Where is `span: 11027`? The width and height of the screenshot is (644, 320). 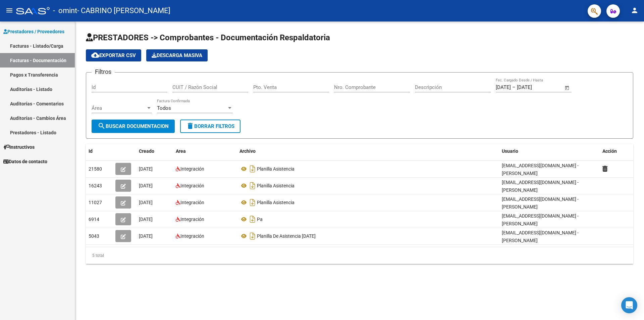 span: 11027 is located at coordinates (95, 202).